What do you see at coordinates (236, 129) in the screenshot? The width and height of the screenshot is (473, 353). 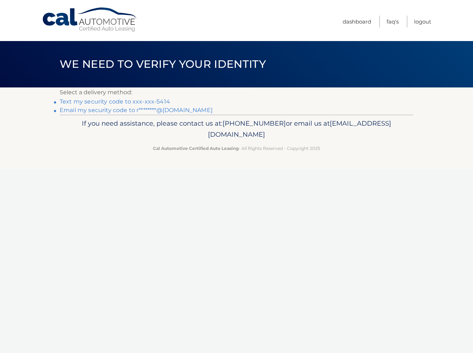 I see `p: If you need assistance, please contact us at: or email us at` at bounding box center [236, 129].